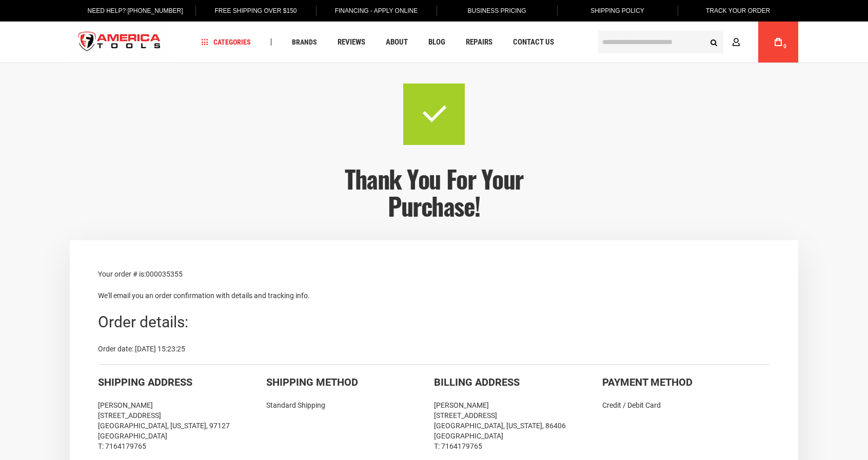  I want to click on a: Repairs, so click(479, 42).